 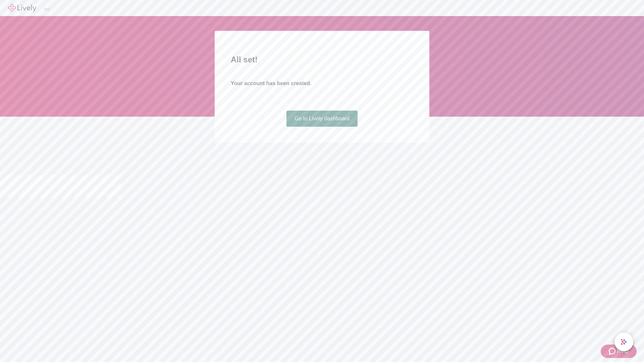 What do you see at coordinates (322, 83) in the screenshot?
I see `h4: Your account has been created.` at bounding box center [322, 83].